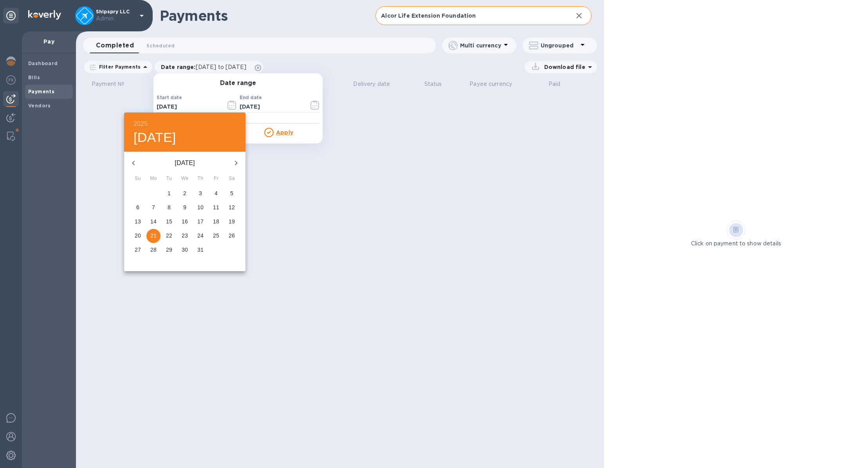 The height and width of the screenshot is (468, 868). Describe the element at coordinates (201, 235) in the screenshot. I see `p: 24` at that location.